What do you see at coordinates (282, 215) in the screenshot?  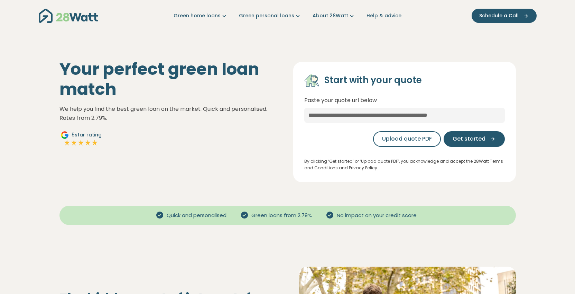 I see `span: Green loans from 2.79%` at bounding box center [282, 215].